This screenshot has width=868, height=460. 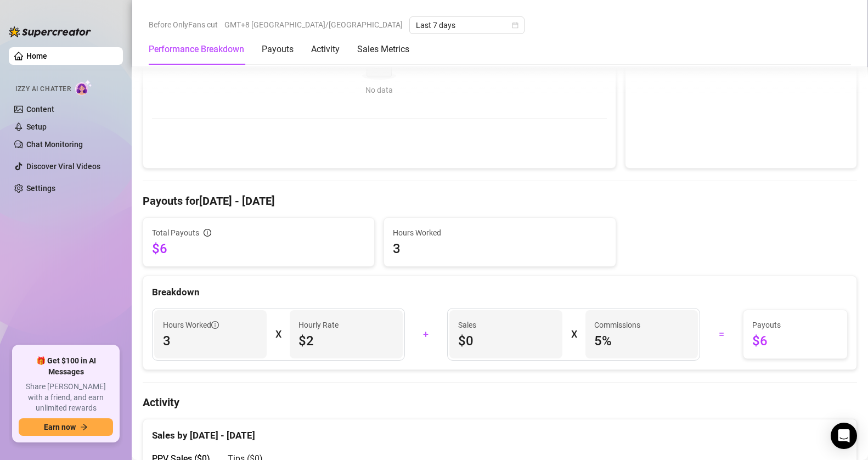 I want to click on span: Sales, so click(x=505, y=325).